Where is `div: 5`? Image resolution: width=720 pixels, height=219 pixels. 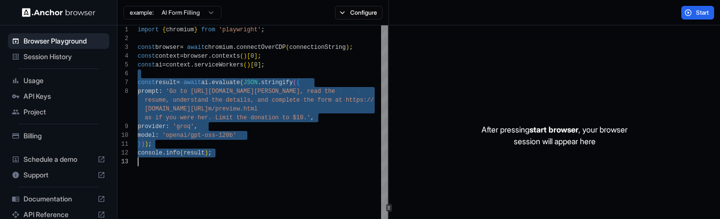 div: 5 is located at coordinates (123, 65).